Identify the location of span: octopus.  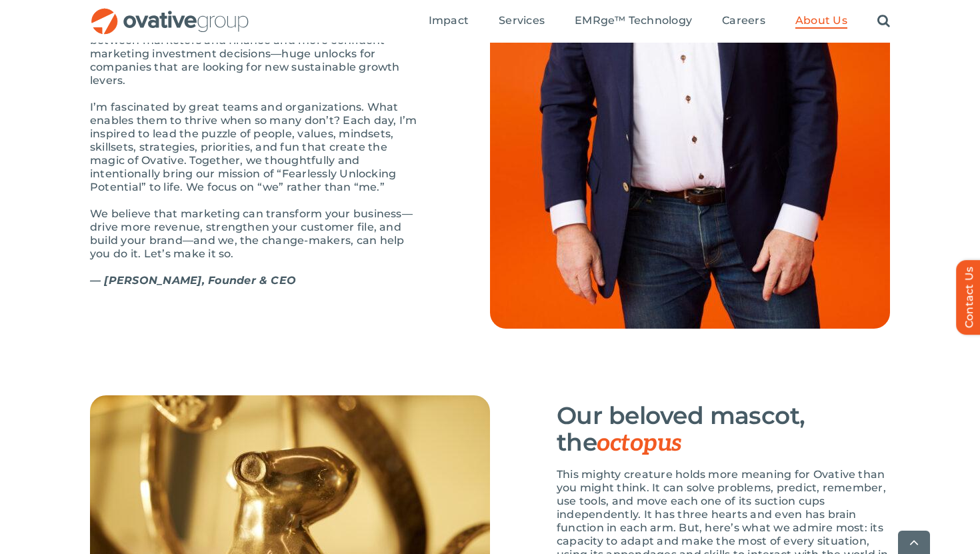
(639, 443).